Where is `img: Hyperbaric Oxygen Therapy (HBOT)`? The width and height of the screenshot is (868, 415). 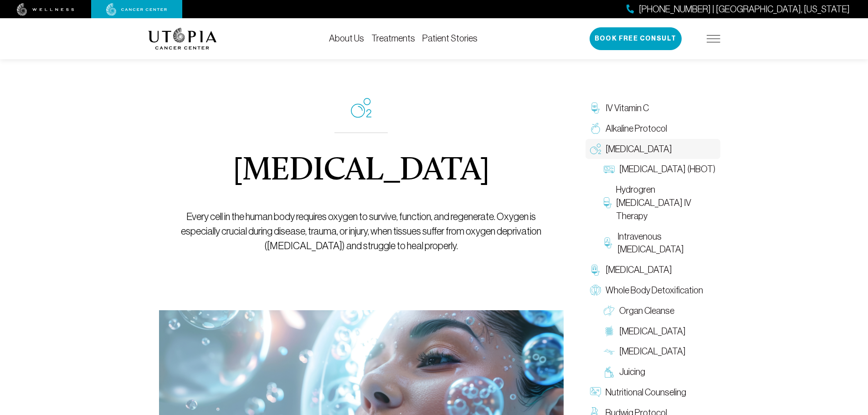
img: Hyperbaric Oxygen Therapy (HBOT) is located at coordinates (609, 170).